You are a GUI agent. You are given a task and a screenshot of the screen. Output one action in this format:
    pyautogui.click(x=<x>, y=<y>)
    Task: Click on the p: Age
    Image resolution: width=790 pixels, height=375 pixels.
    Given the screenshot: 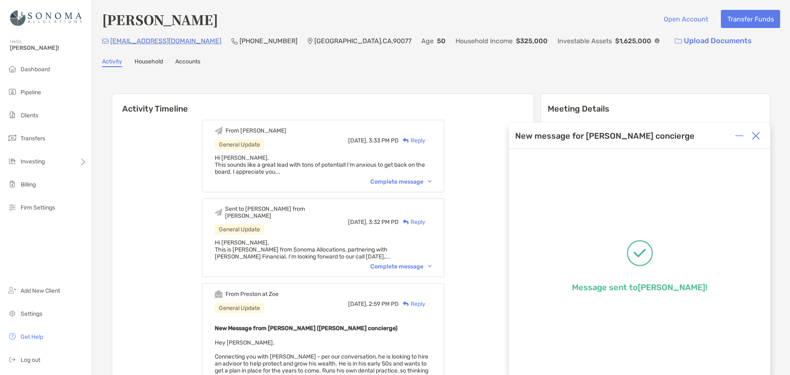 What is the action you would take?
    pyautogui.click(x=428, y=41)
    